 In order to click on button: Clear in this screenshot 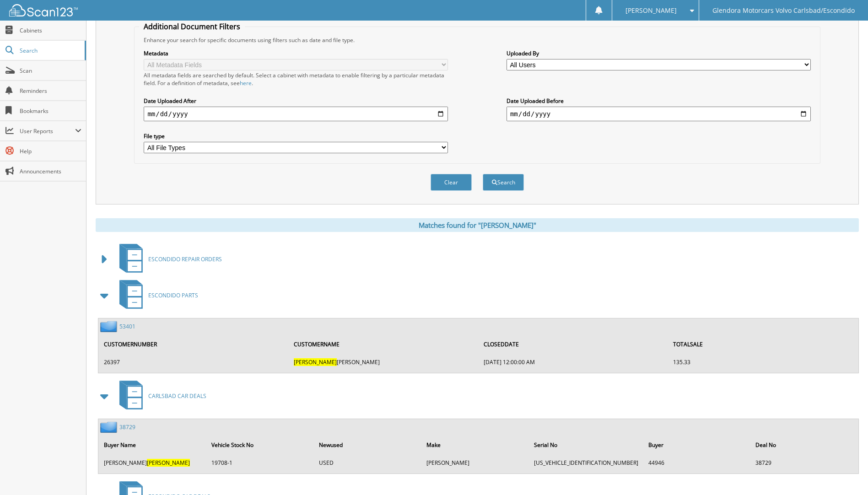, I will do `click(452, 182)`.